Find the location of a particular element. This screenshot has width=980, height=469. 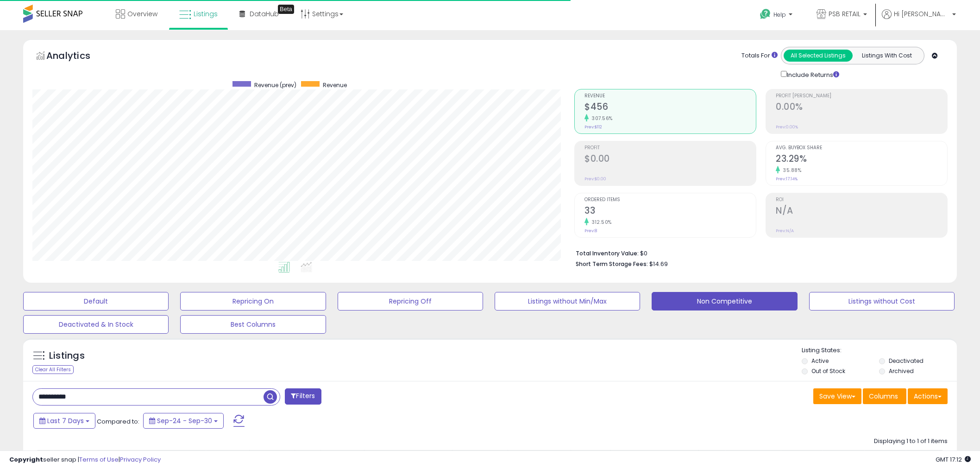

button: Default is located at coordinates (96, 301).